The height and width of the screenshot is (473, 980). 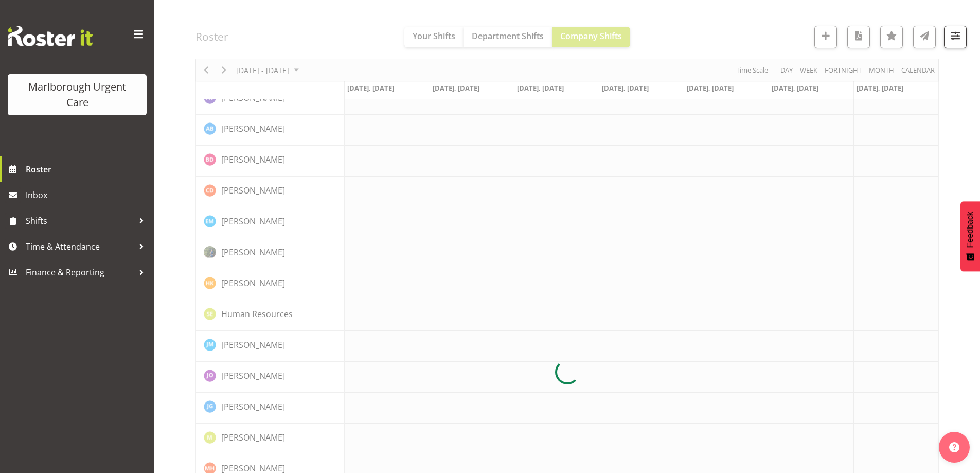 I want to click on button: Filter Shifts, so click(x=955, y=37).